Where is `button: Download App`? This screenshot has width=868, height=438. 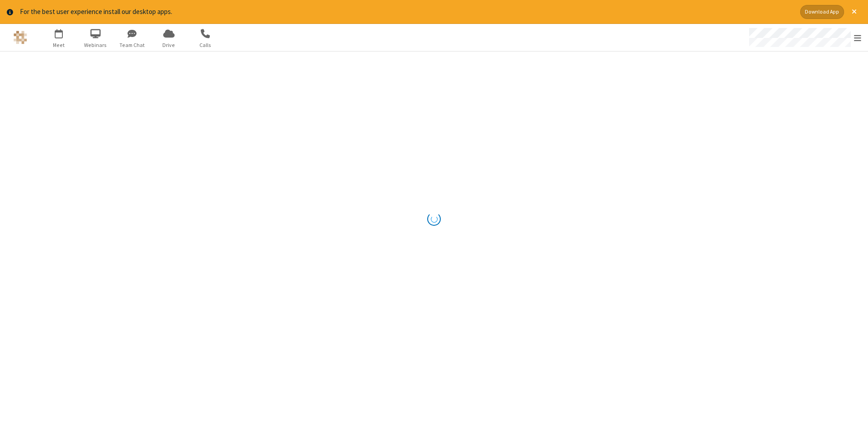 button: Download App is located at coordinates (821, 12).